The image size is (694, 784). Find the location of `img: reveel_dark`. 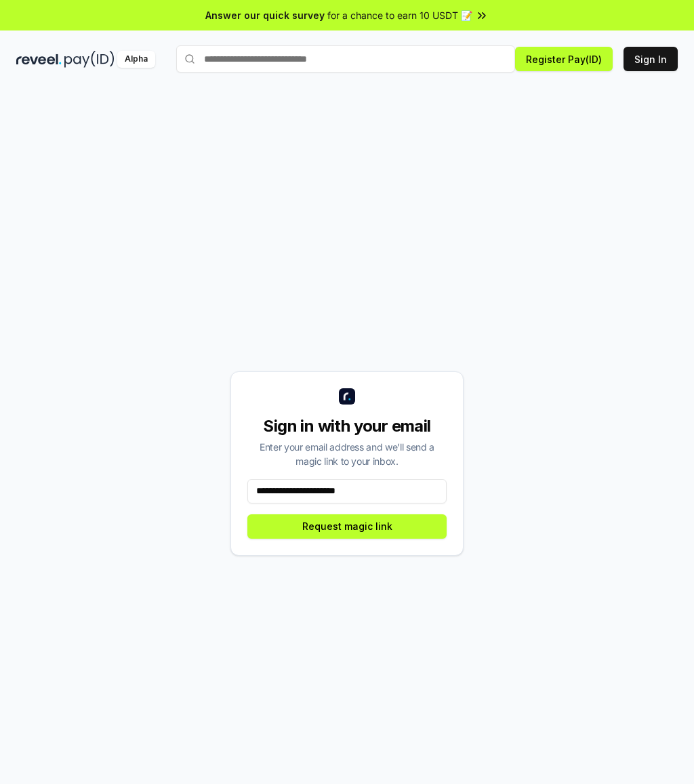

img: reveel_dark is located at coordinates (38, 59).